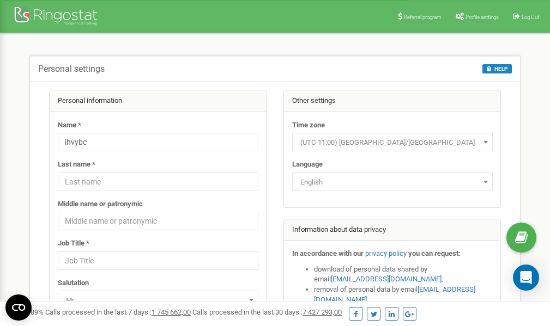  Describe the element at coordinates (76, 165) in the screenshot. I see `label: Last name *` at that location.